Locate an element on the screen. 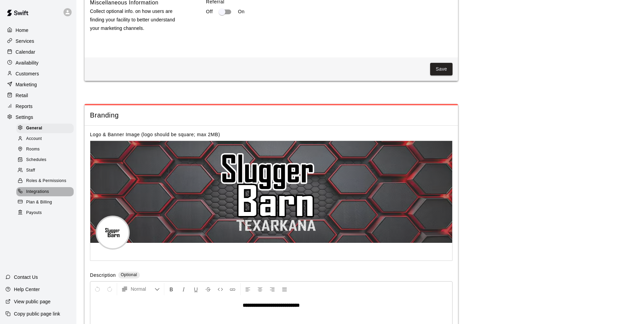  span: Optional is located at coordinates (129, 275).